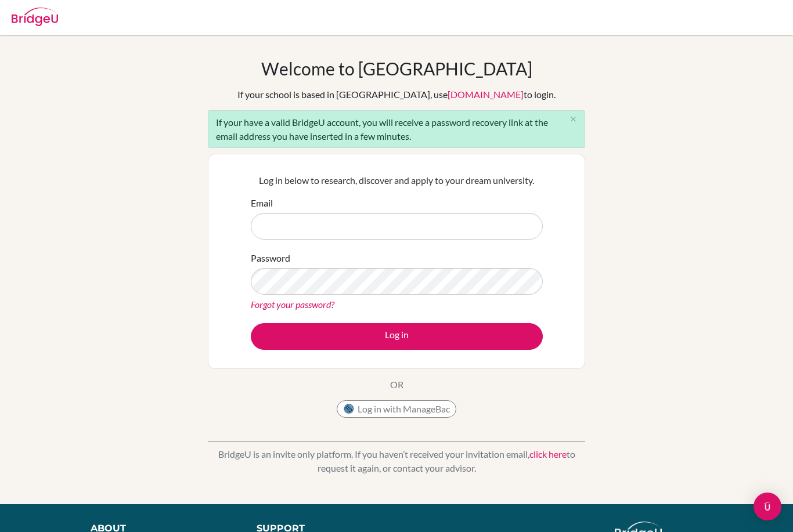 Image resolution: width=793 pixels, height=532 pixels. I want to click on div: If your have a valid BridgeU account, you will receive a password recovery link at the email addr..., so click(396, 129).